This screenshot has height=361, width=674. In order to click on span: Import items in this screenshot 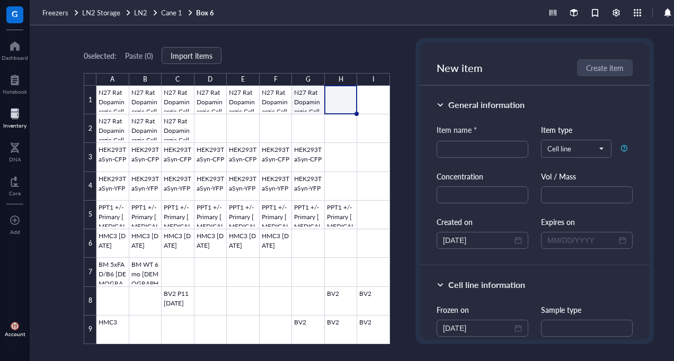, I will do `click(191, 56)`.